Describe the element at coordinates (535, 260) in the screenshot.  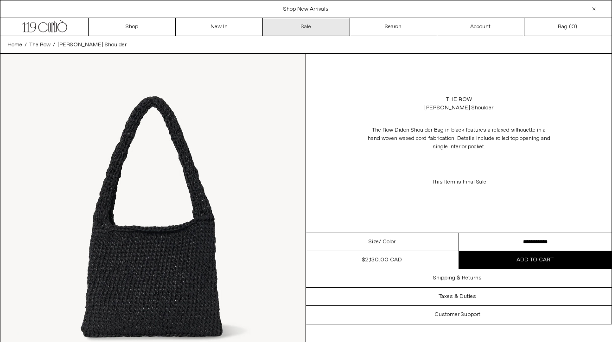
I see `button: Add to cart` at that location.